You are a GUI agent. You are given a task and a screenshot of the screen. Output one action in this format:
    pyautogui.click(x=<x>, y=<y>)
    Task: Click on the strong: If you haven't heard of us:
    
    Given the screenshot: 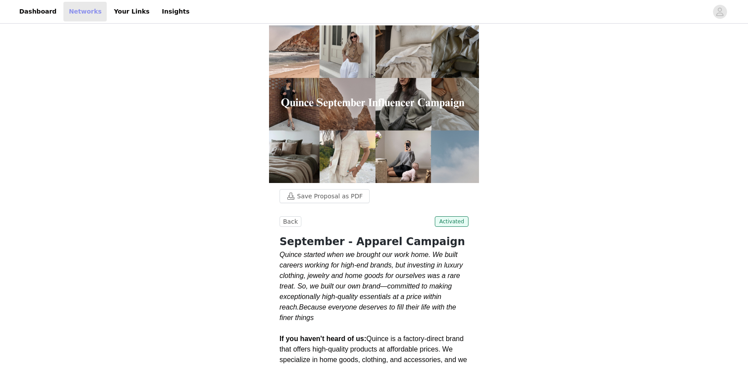 What is the action you would take?
    pyautogui.click(x=323, y=338)
    